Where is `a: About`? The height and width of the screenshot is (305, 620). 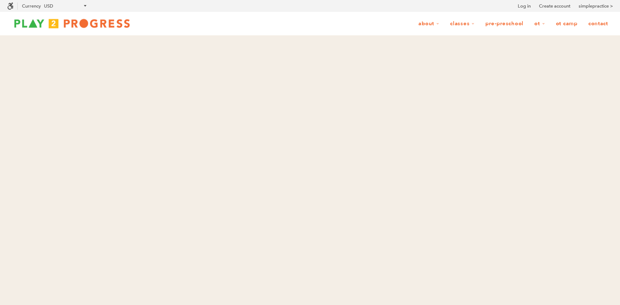
a: About is located at coordinates (429, 24).